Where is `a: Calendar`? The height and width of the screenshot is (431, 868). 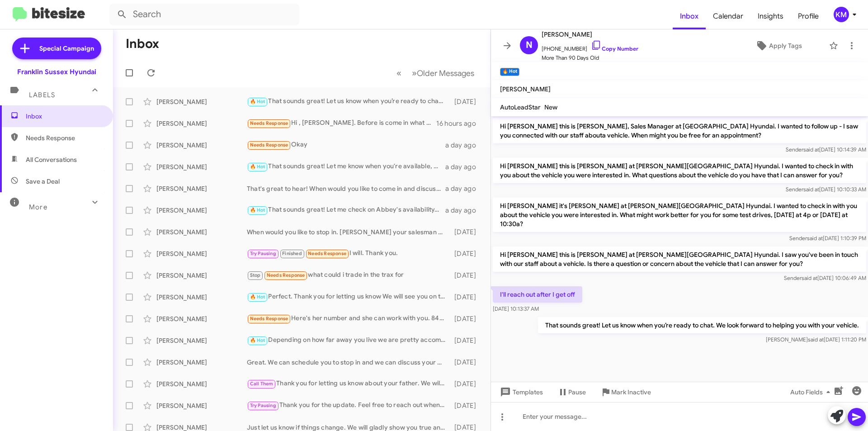 a: Calendar is located at coordinates (728, 16).